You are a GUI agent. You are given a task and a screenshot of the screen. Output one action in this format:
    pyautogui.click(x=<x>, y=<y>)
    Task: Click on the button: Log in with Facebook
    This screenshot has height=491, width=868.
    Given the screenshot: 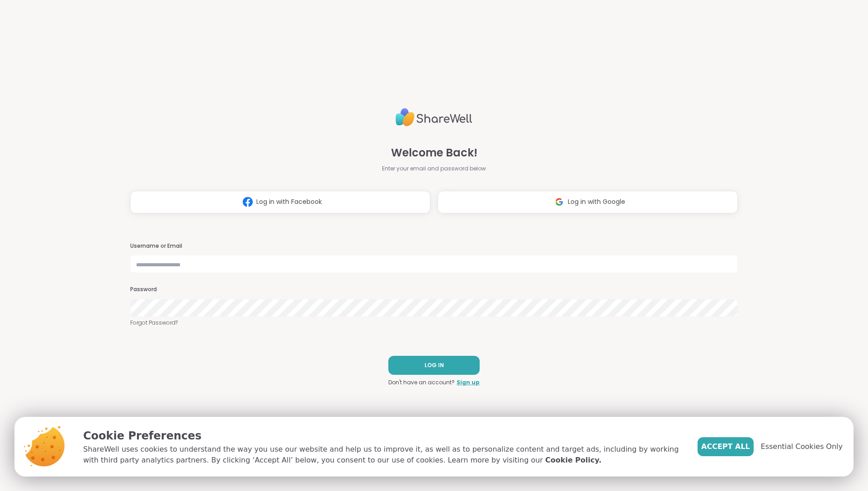 What is the action you would take?
    pyautogui.click(x=280, y=202)
    